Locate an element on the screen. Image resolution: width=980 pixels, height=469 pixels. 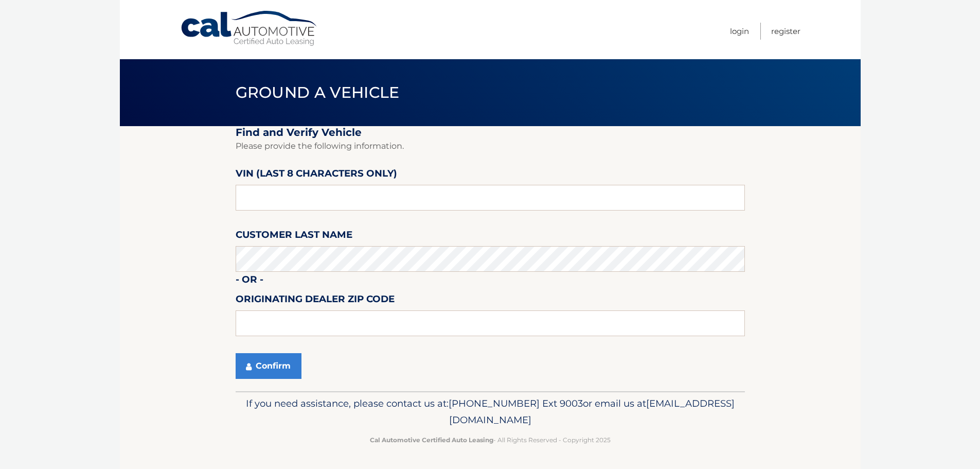
button: Confirm is located at coordinates (268, 366).